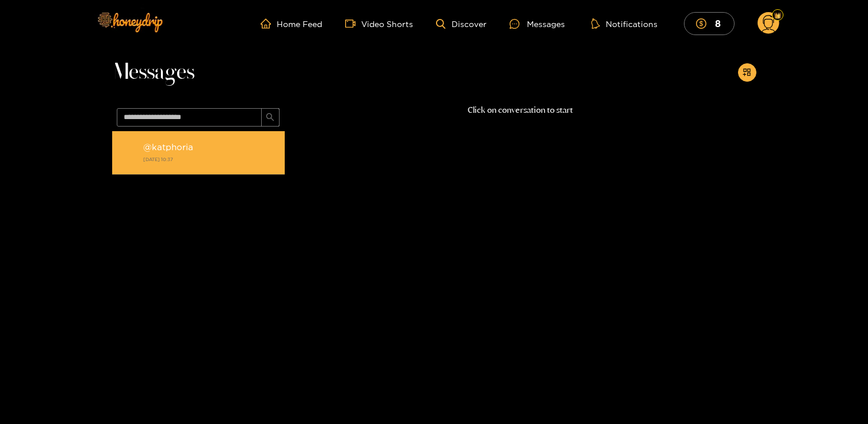 Image resolution: width=868 pixels, height=424 pixels. I want to click on mark: 8, so click(718, 23).